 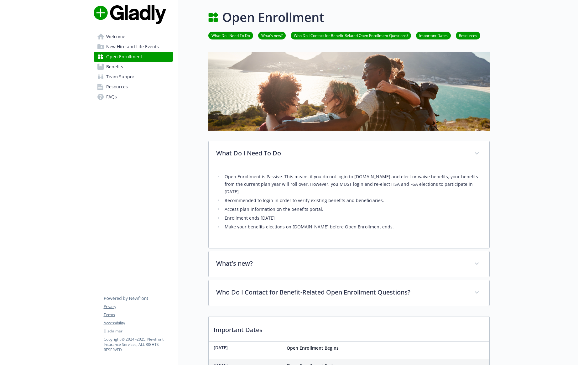 What do you see at coordinates (133, 77) in the screenshot?
I see `a: Team Support` at bounding box center [133, 77].